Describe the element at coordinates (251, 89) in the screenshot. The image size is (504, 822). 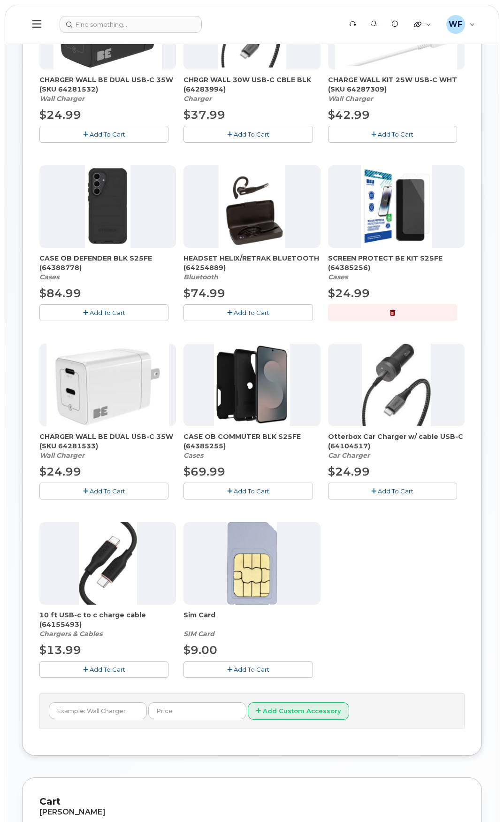
I see `div: CHRGR WALL 30W USB-C CBLE BLK (64283994)` at that location.